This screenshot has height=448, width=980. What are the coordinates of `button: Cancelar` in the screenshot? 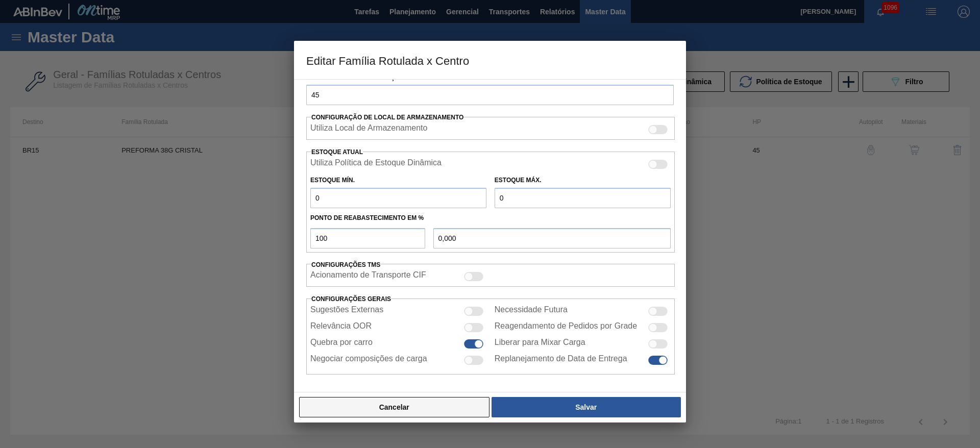 It's located at (394, 408).